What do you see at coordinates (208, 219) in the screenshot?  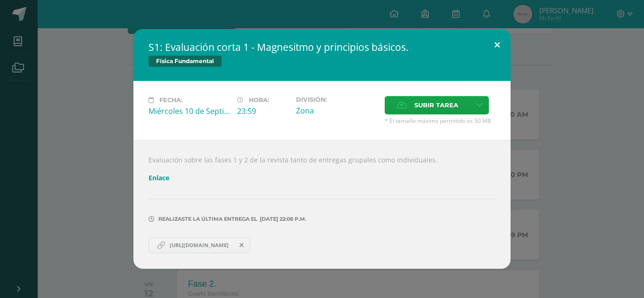 I see `span: Realizaste la última entrega el` at bounding box center [208, 219].